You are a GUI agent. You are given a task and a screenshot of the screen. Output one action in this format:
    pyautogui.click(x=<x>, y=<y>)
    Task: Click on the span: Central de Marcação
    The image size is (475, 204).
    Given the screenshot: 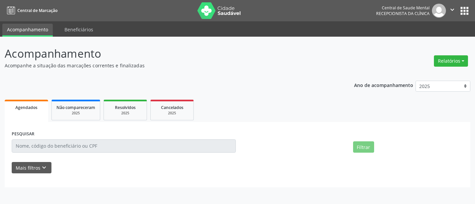 What is the action you would take?
    pyautogui.click(x=37, y=10)
    